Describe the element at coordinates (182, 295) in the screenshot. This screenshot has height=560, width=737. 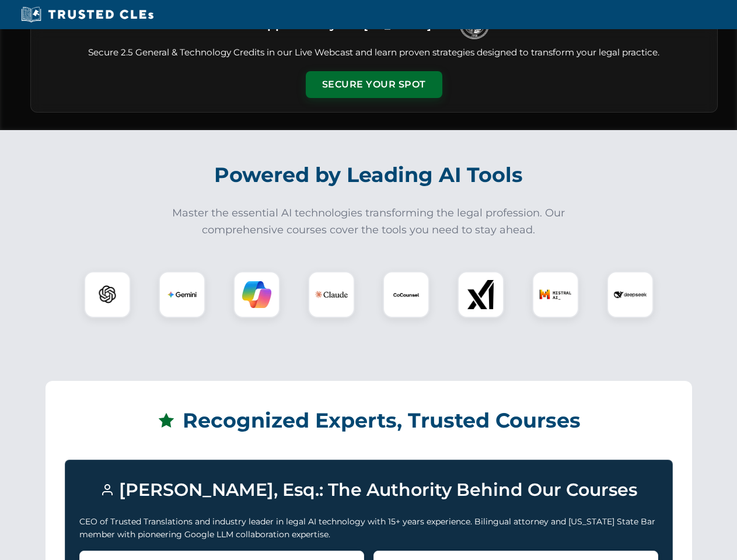
I see `div: Gemini` at that location.